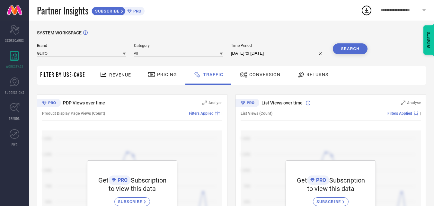 This screenshot has height=206, width=434. Describe the element at coordinates (350, 49) in the screenshot. I see `button: Search` at that location.